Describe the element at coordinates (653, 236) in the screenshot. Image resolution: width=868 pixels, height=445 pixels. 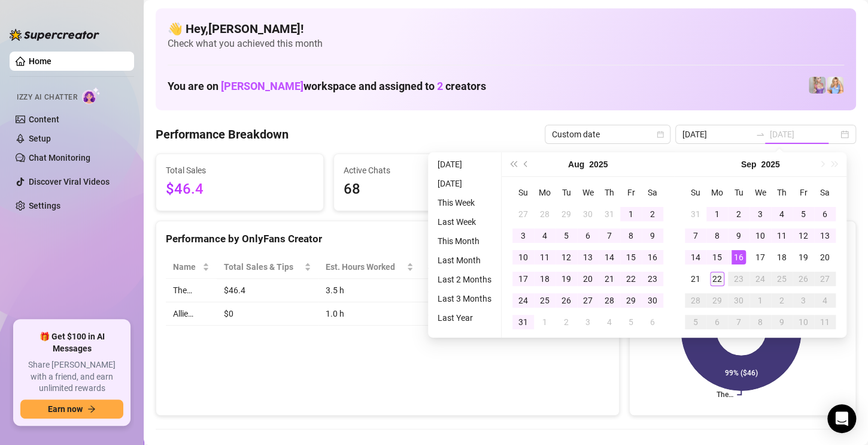
I see `td: 2025-08-09` at that location.